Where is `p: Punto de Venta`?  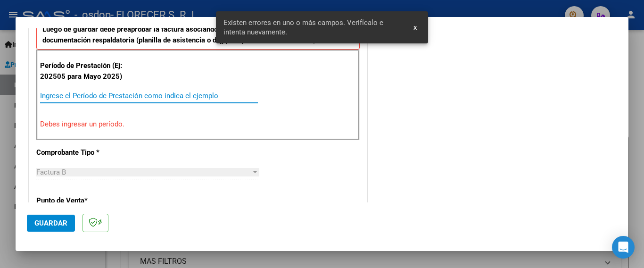 p: Punto de Venta is located at coordinates (85, 200).